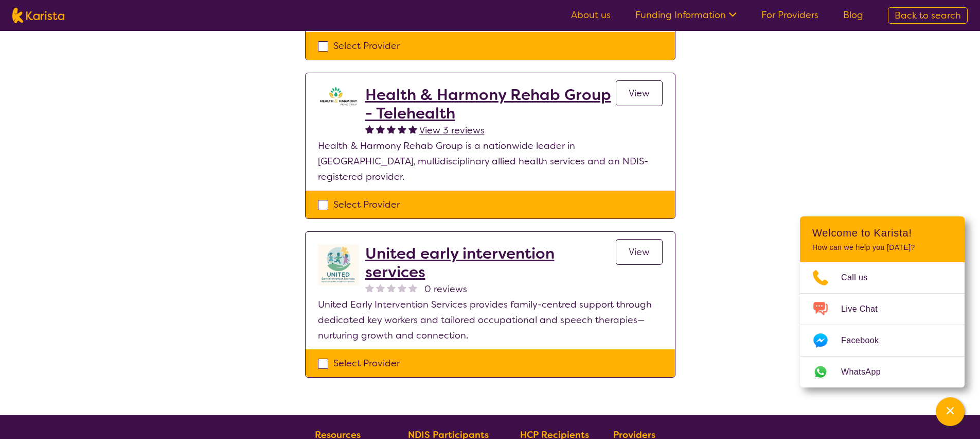 The image size is (980, 439). What do you see at coordinates (951, 412) in the screenshot?
I see `button: Channel Menu` at bounding box center [951, 412].